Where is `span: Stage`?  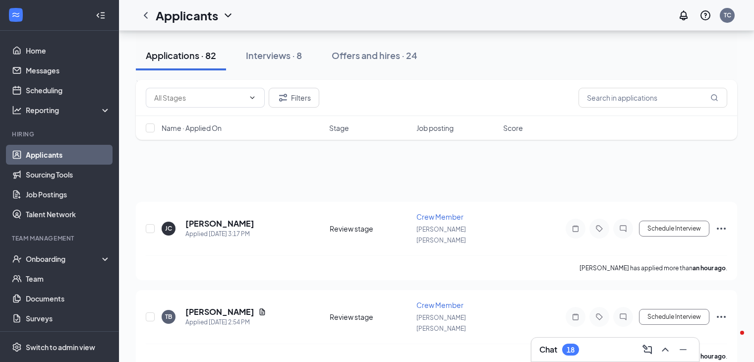 span: Stage is located at coordinates (339, 128).